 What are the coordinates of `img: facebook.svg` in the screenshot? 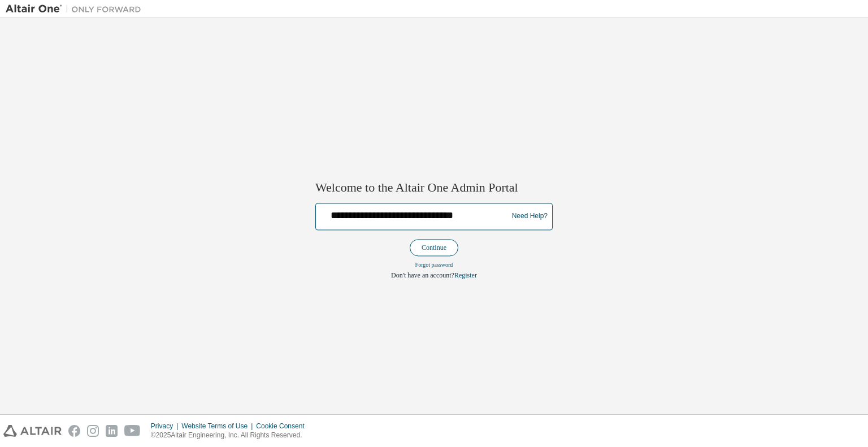 It's located at (74, 430).